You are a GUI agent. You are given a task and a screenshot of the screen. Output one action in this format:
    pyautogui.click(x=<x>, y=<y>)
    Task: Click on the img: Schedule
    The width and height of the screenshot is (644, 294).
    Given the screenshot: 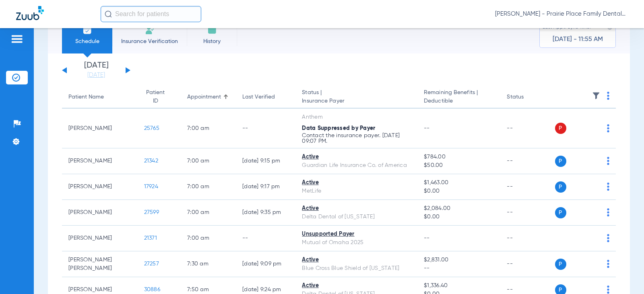 What is the action you would take?
    pyautogui.click(x=87, y=30)
    